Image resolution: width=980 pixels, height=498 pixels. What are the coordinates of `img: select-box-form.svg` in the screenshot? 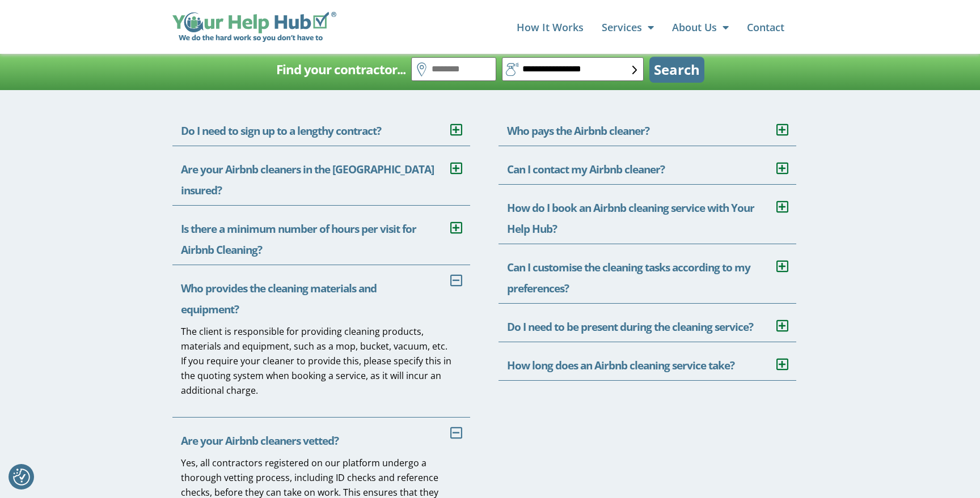 It's located at (635, 70).